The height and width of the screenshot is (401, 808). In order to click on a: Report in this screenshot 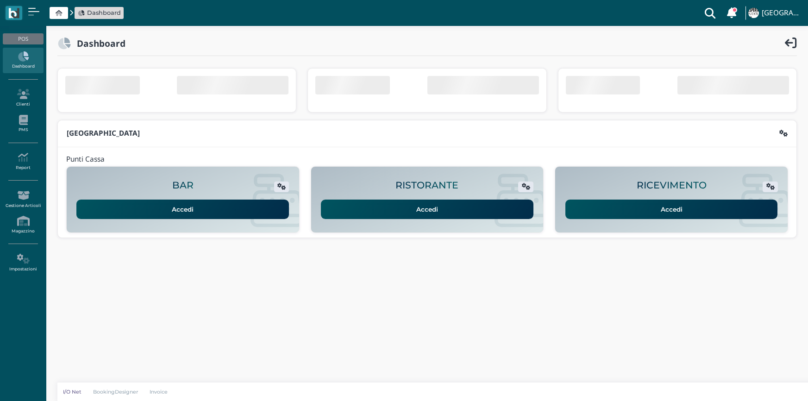, I will do `click(23, 161)`.